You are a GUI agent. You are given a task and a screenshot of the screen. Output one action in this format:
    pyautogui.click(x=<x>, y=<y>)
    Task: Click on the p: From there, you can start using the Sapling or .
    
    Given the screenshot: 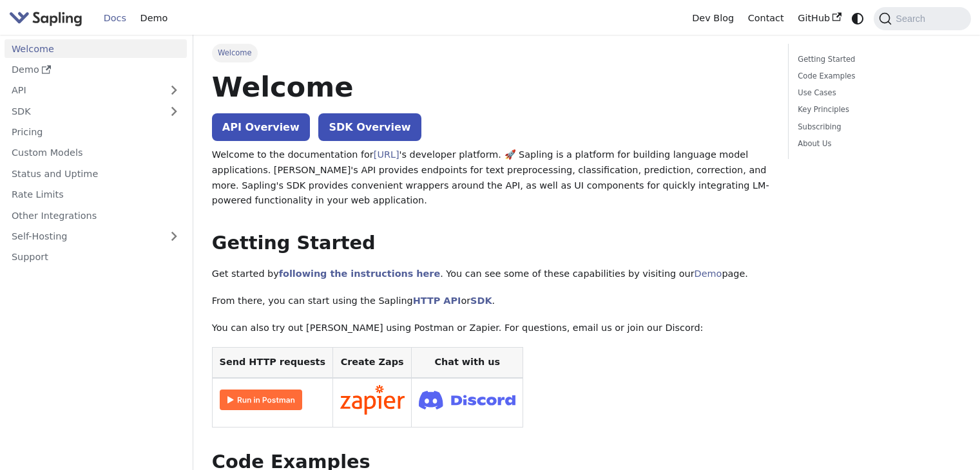 What is the action you would take?
    pyautogui.click(x=490, y=301)
    